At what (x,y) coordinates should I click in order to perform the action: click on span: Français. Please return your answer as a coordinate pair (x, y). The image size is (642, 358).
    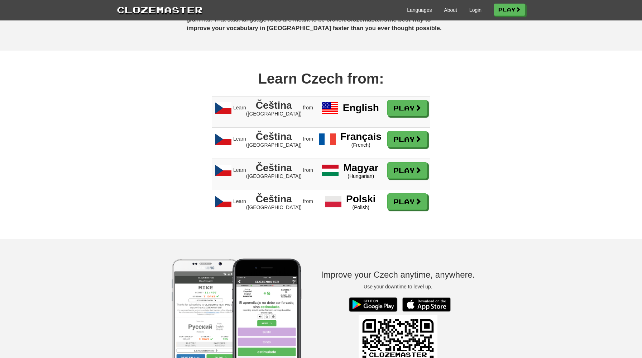
    Looking at the image, I should click on (361, 137).